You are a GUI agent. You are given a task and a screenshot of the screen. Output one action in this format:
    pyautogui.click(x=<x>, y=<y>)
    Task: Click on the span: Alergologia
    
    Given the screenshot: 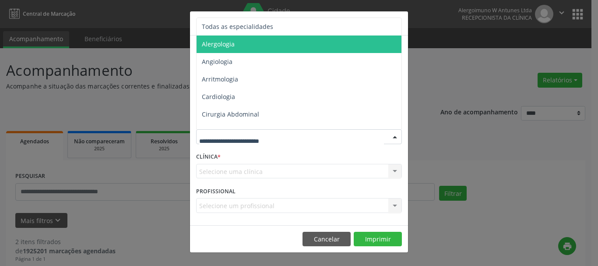 What is the action you would take?
    pyautogui.click(x=218, y=44)
    